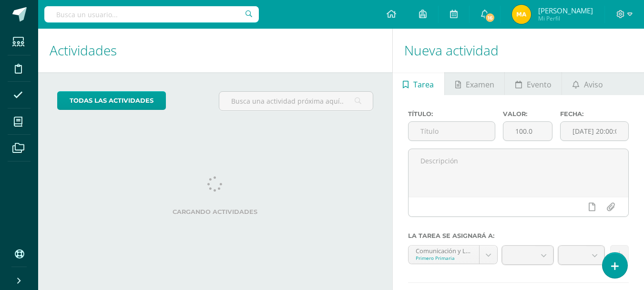  I want to click on span: Mi Perfil, so click(565, 18).